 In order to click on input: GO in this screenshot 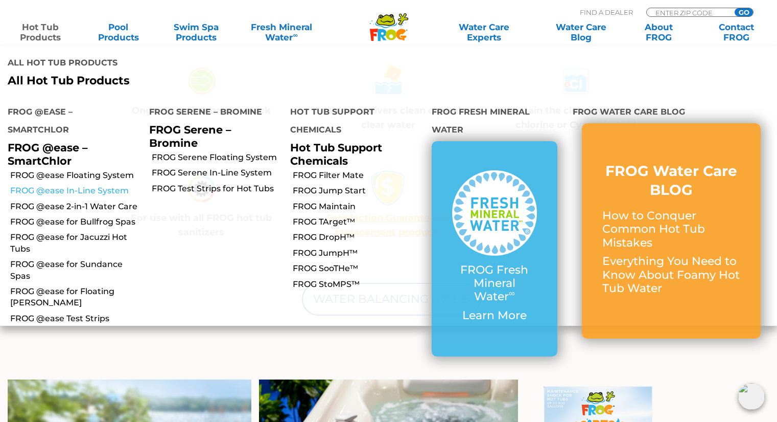, I will do `click(744, 12)`.